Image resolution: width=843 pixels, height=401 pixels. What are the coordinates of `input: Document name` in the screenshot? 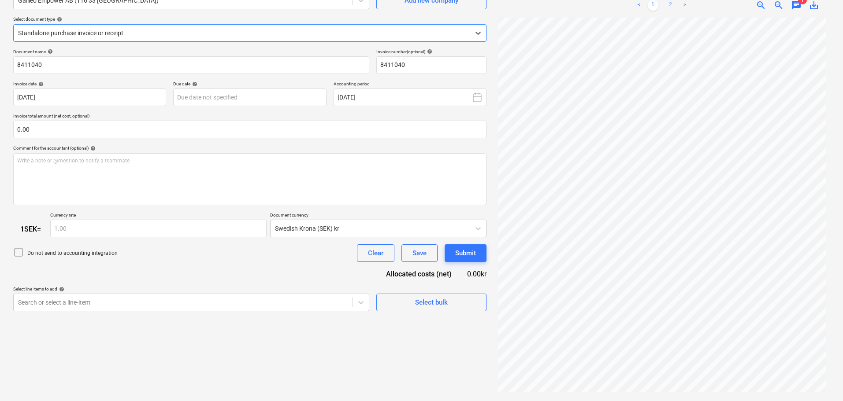 It's located at (191, 65).